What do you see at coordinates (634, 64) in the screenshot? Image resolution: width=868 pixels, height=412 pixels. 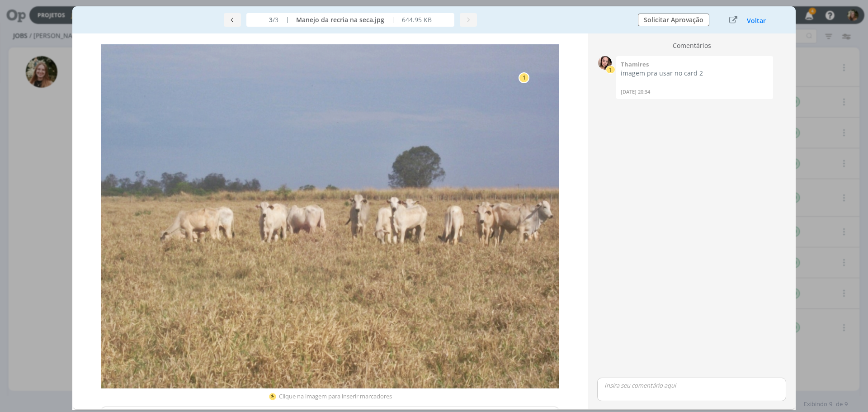 I see `b: Thamires` at bounding box center [634, 64].